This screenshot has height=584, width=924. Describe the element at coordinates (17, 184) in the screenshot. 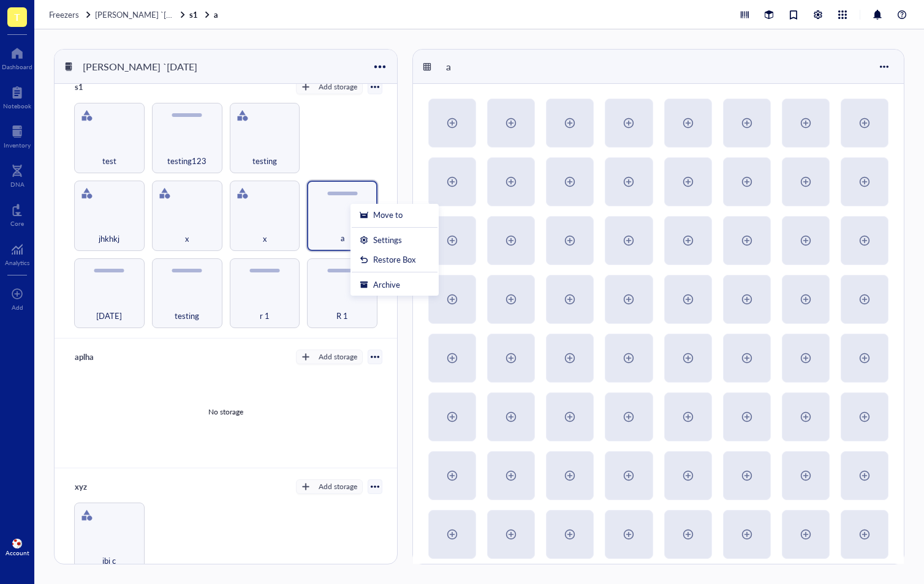

I see `div: DNA` at that location.